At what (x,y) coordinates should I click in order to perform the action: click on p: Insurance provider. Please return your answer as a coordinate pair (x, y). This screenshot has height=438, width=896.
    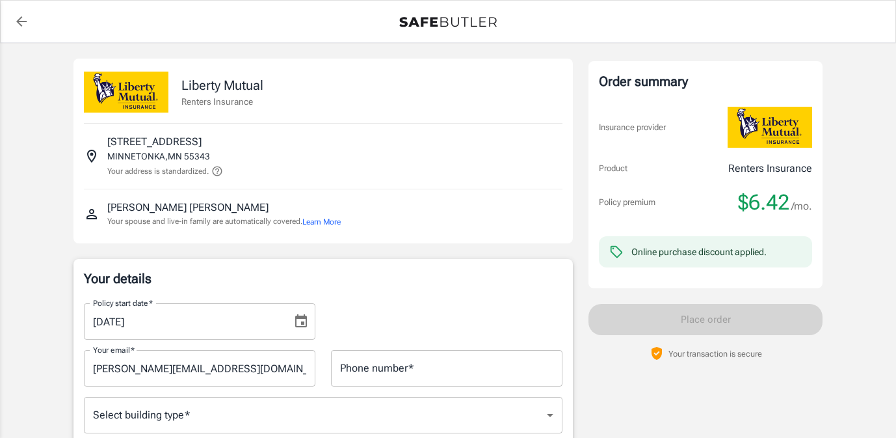
    Looking at the image, I should click on (632, 127).